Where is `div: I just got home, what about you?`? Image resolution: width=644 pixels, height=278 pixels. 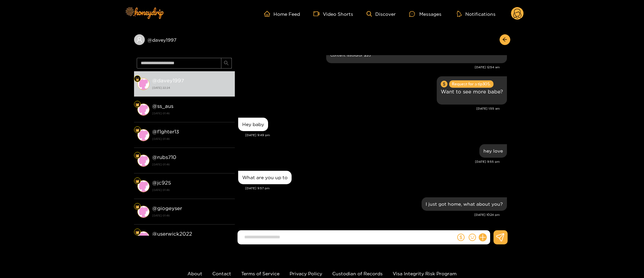 div: I just got home, what about you? is located at coordinates (464, 204).